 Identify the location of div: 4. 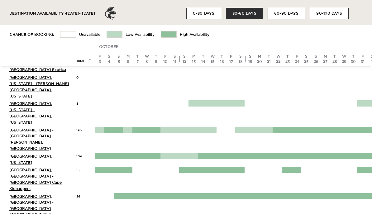
(109, 62).